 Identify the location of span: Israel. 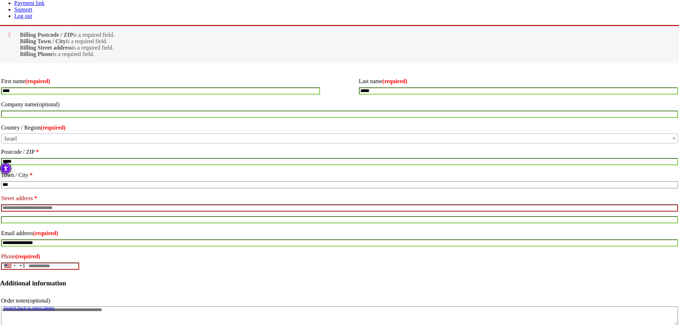
(339, 139).